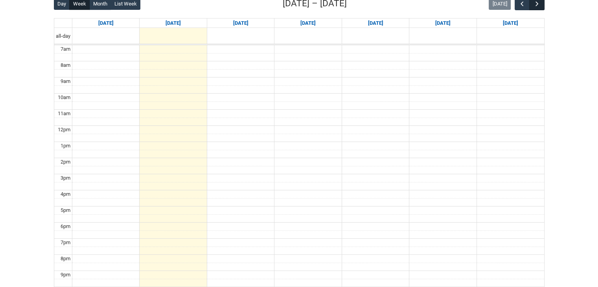  Describe the element at coordinates (375, 23) in the screenshot. I see `a: Go to September 11, 2025` at that location.